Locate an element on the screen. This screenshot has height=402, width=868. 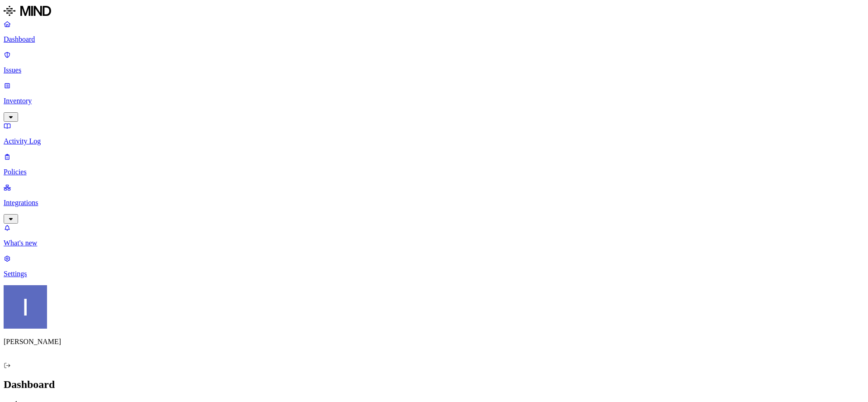
a: MIND is located at coordinates (434, 12).